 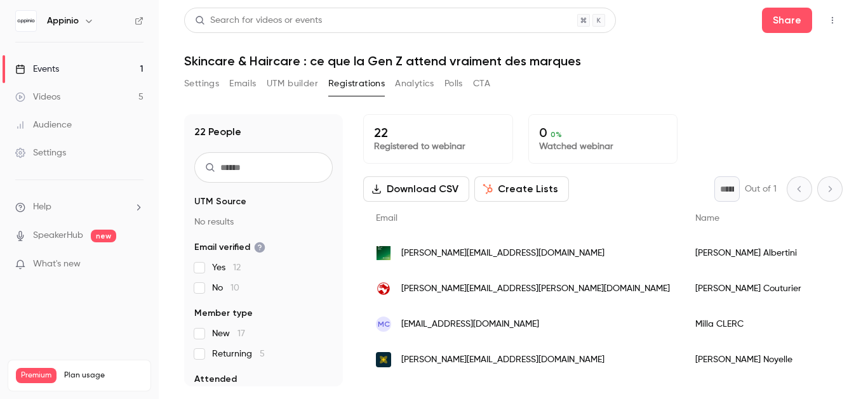 What do you see at coordinates (235, 288) in the screenshot?
I see `span: 10` at bounding box center [235, 288].